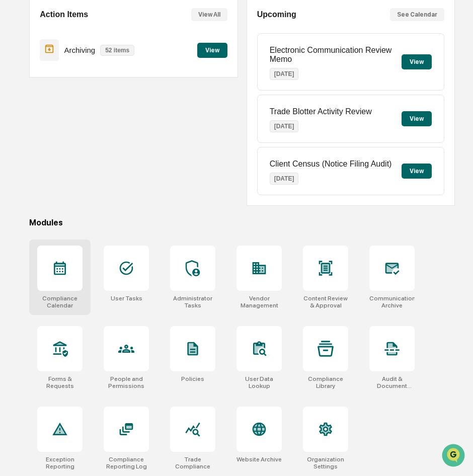 Image resolution: width=473 pixels, height=476 pixels. What do you see at coordinates (60, 464) in the screenshot?
I see `div: Exception Reporting` at bounding box center [60, 464].